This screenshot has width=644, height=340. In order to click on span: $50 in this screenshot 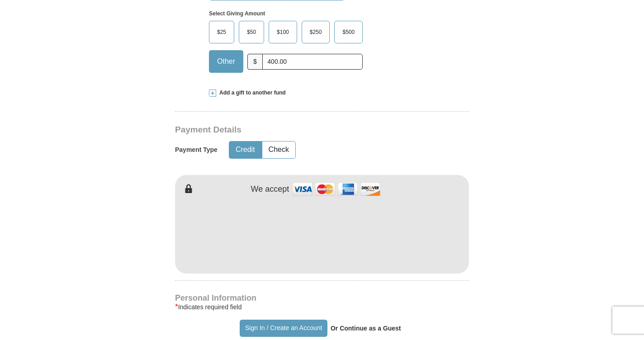, I will do `click(251, 32)`.